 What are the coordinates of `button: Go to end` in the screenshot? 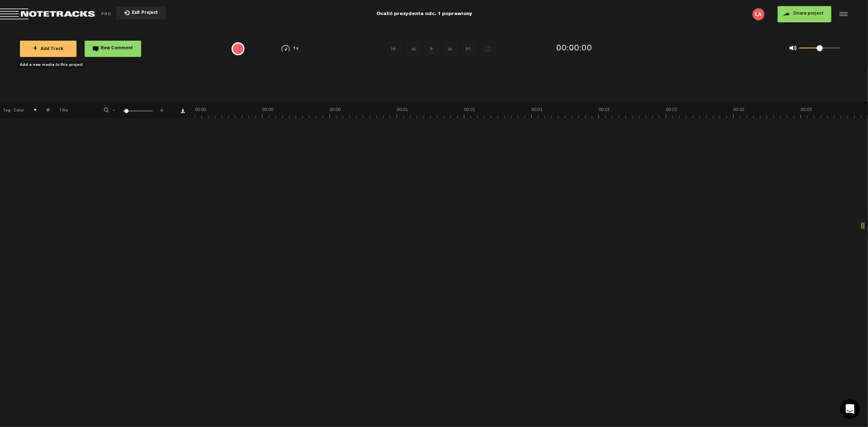 It's located at (470, 49).